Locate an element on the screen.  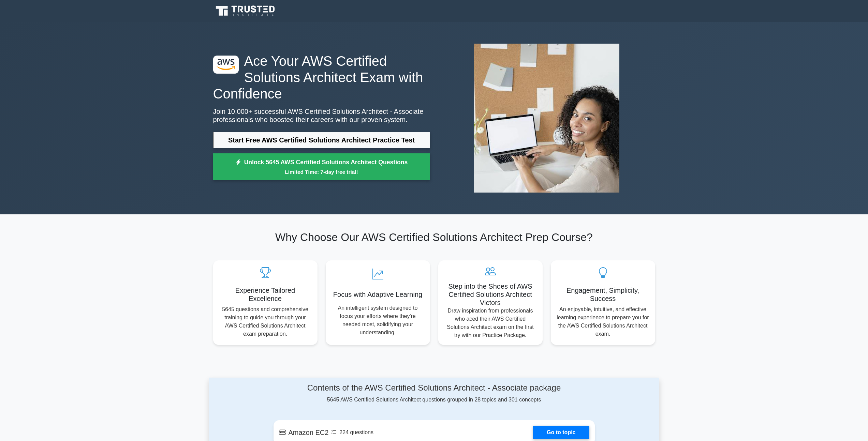
small: Limited Time: 7-day free trial! is located at coordinates (322, 172).